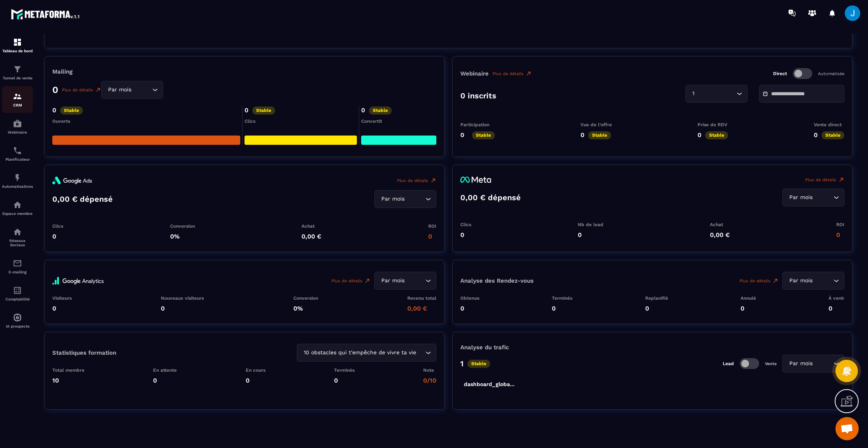  What do you see at coordinates (17, 272) in the screenshot?
I see `p: E-mailing` at bounding box center [17, 272].